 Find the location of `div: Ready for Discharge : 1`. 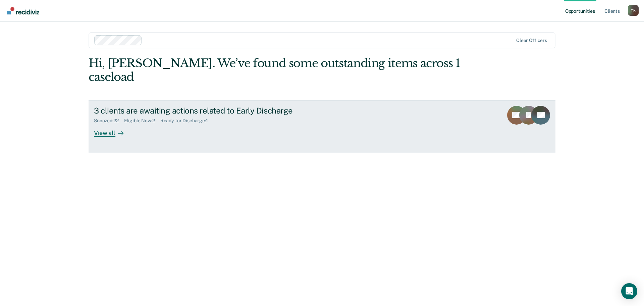

div: Ready for Discharge : 1 is located at coordinates (187, 121).